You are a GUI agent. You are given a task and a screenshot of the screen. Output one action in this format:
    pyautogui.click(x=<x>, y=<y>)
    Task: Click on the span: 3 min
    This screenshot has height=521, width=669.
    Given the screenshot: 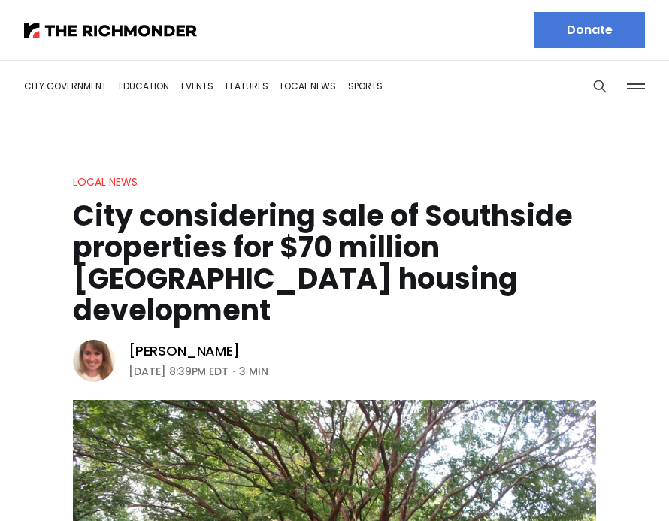 What is the action you would take?
    pyautogui.click(x=253, y=371)
    